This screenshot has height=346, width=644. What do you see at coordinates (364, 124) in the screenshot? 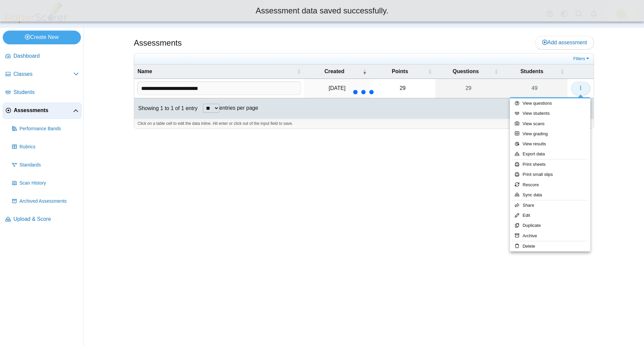
I see `div: Click on a table cell to edit the data inline. Hit enter or click out of the input field to save.` at bounding box center [364, 124].